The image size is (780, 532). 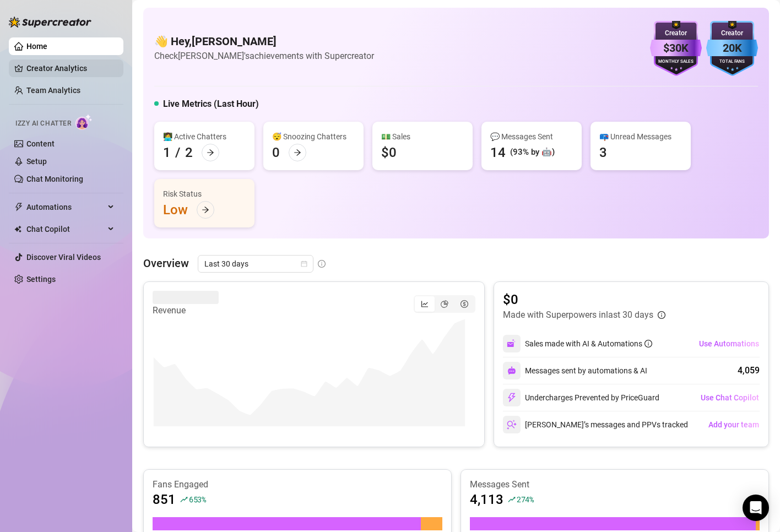 What do you see at coordinates (486, 499) in the screenshot?
I see `article: 4,113` at bounding box center [486, 499].